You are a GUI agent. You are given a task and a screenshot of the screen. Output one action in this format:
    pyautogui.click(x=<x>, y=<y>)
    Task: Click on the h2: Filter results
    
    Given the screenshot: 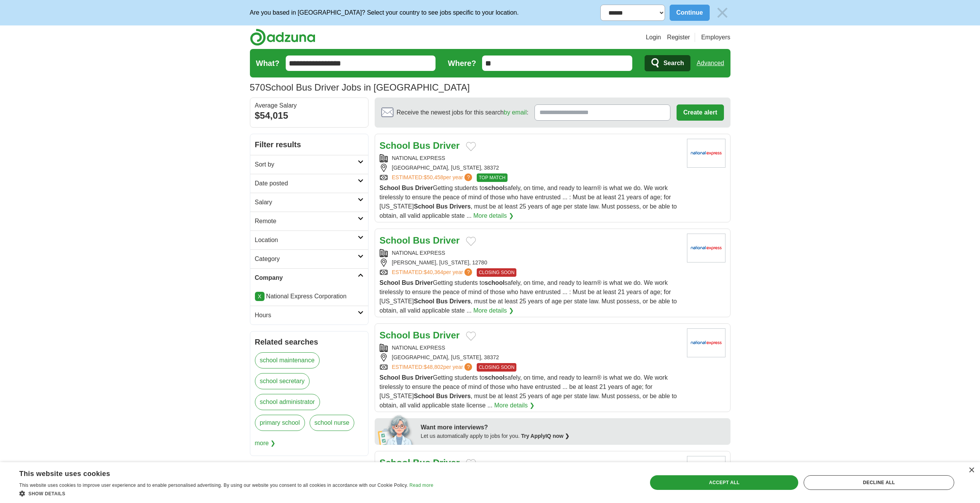 What is the action you would take?
    pyautogui.click(x=309, y=144)
    